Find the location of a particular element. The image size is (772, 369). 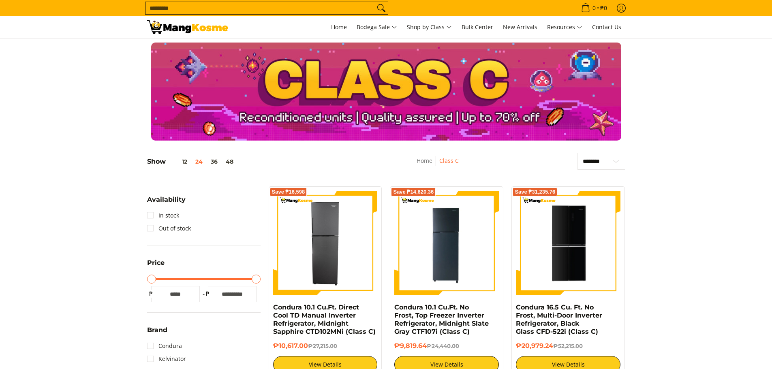

button: 48 is located at coordinates (229, 162).